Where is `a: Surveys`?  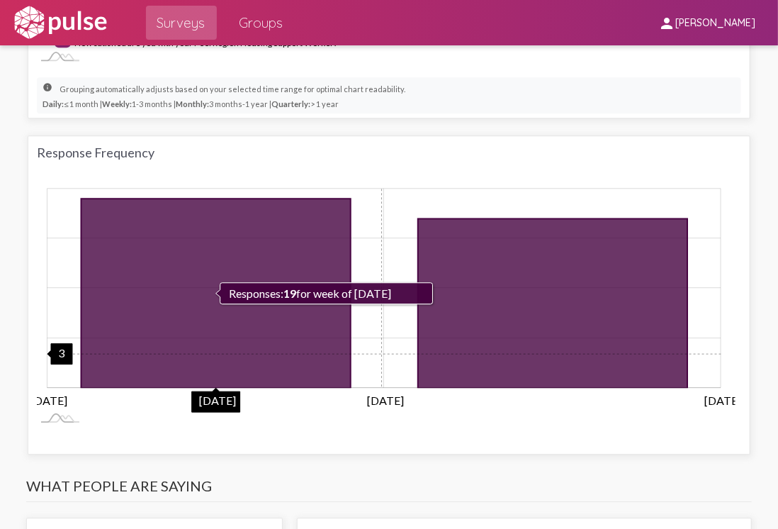
a: Surveys is located at coordinates (181, 23).